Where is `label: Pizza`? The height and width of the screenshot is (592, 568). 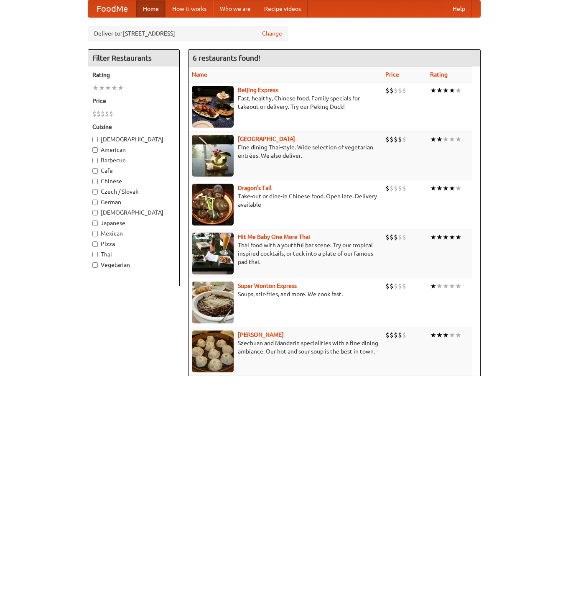 label: Pizza is located at coordinates (134, 244).